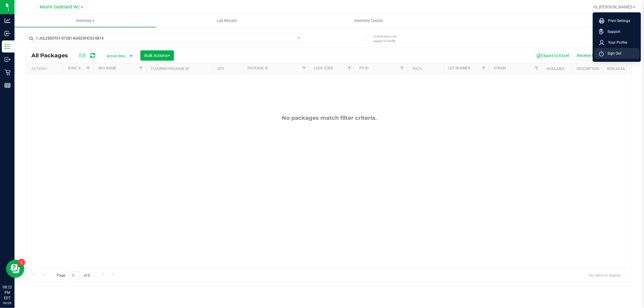  I want to click on a: Support, so click(618, 32).